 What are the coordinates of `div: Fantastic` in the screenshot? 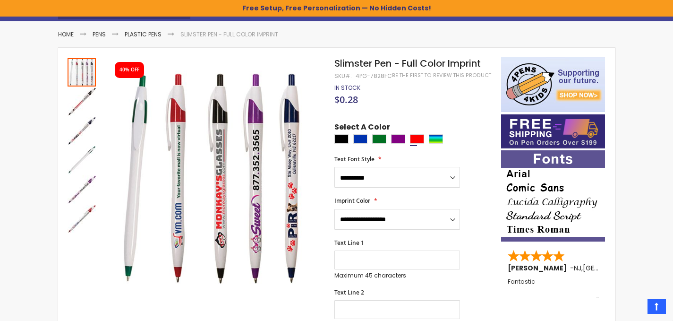 It's located at (554, 288).